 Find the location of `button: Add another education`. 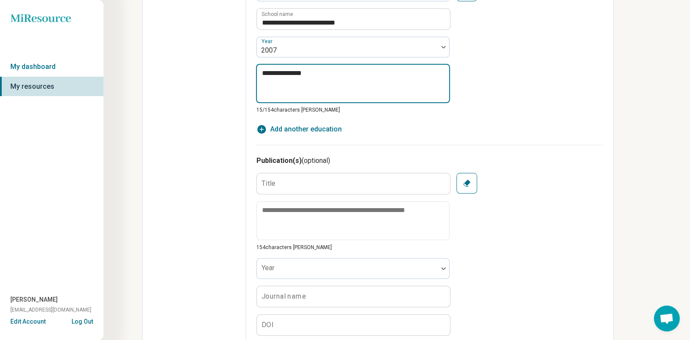

button: Add another education is located at coordinates (299, 129).